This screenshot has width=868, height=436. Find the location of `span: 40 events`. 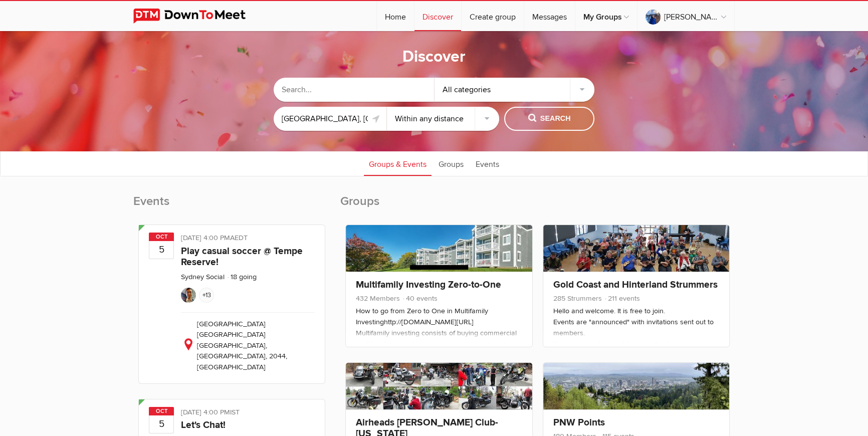

span: 40 events is located at coordinates (419, 299).